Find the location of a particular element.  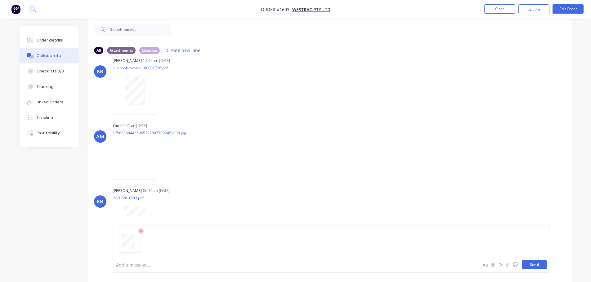

div: Collaborate is located at coordinates (49, 56).